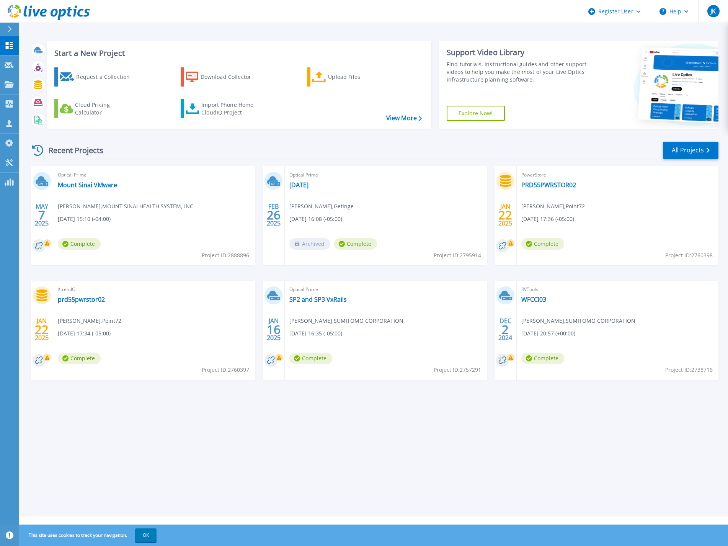  What do you see at coordinates (359, 77) in the screenshot?
I see `div: Upload Files` at bounding box center [359, 77].